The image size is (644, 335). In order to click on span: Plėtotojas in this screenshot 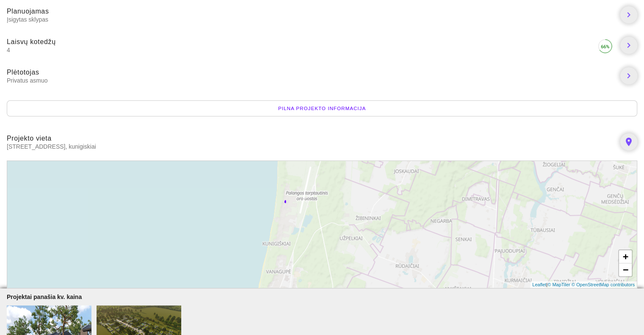, I will do `click(23, 72)`.